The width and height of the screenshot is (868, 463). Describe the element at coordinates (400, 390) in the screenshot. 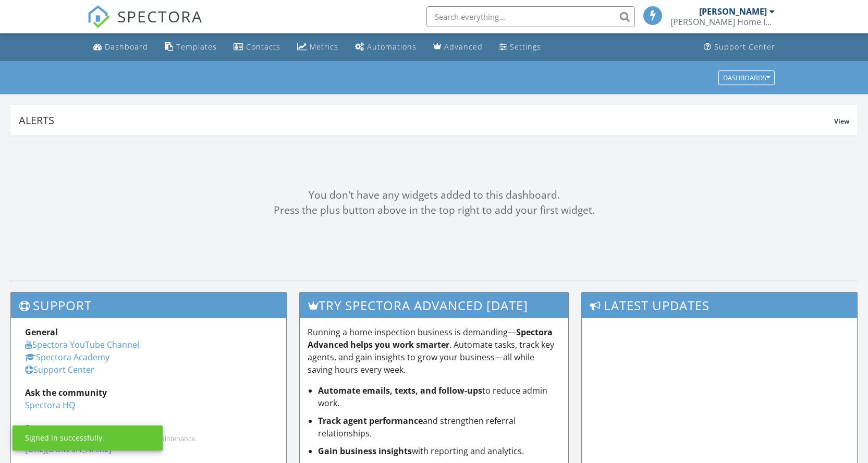

I see `strong: Automate emails, texts, and follow-ups` at that location.